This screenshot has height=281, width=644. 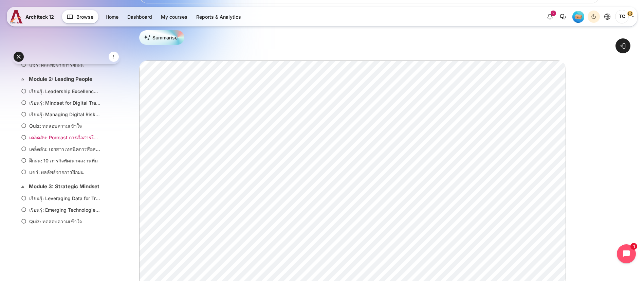 I want to click on a: เรียนรู้: Emerging Technologies and Digital Transformation (19 นาที), so click(x=65, y=210).